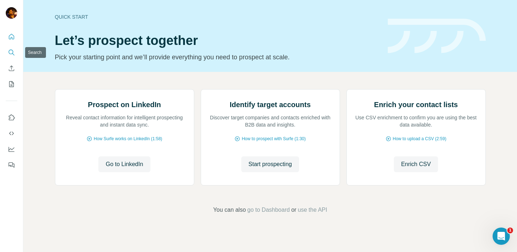 The image size is (517, 252). What do you see at coordinates (217, 41) in the screenshot?
I see `h1: Let’s prospect together` at bounding box center [217, 41].